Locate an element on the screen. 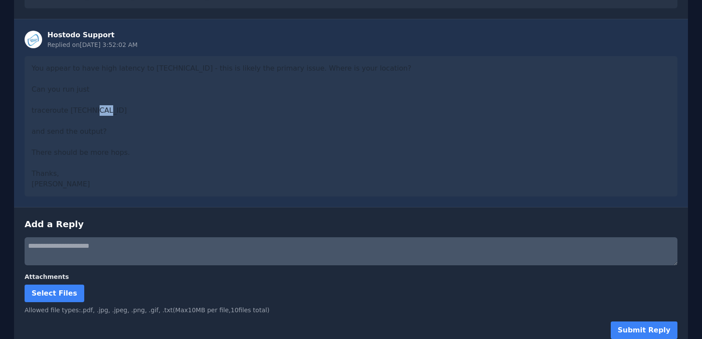  label: Attachments is located at coordinates (351, 277).